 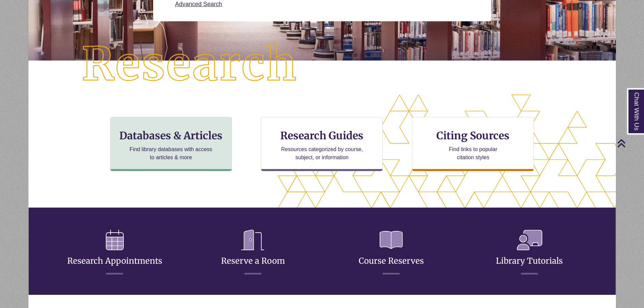 I want to click on p: Find links to popular citation styles, so click(x=473, y=153).